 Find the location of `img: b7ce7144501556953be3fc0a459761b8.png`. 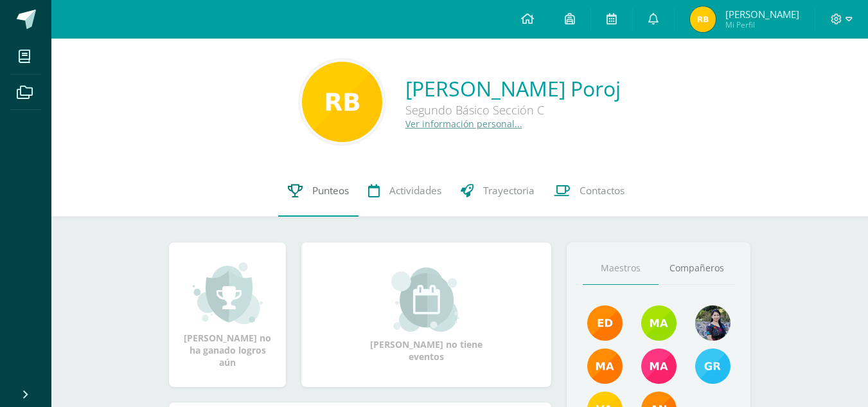

img: b7ce7144501556953be3fc0a459761b8.png is located at coordinates (713, 365).